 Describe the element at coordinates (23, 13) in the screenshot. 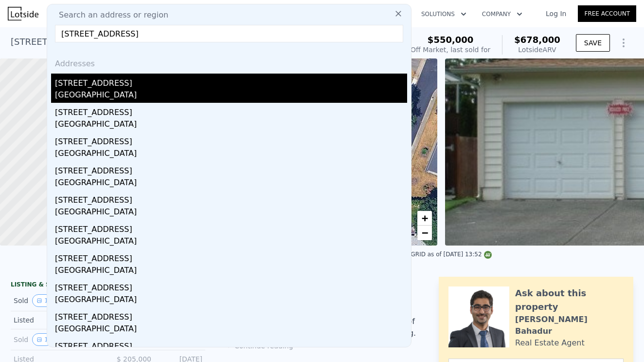

I see `img: Lotside` at that location.